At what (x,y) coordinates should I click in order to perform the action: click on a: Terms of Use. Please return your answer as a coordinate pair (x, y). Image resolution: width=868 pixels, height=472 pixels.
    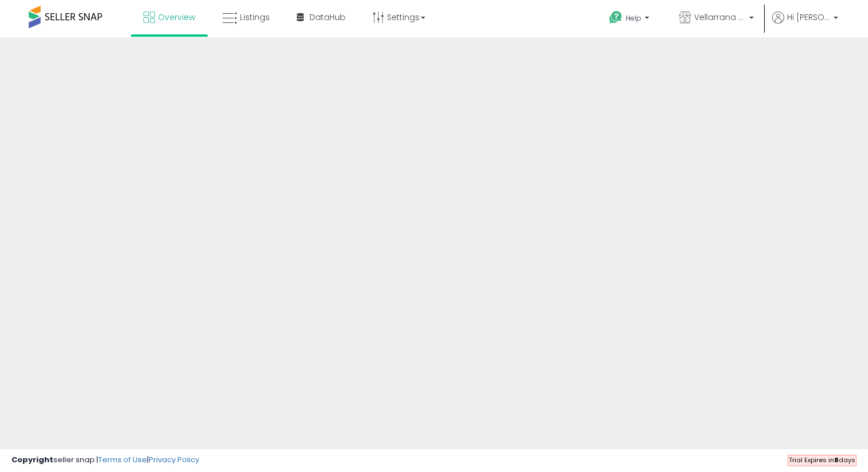
    Looking at the image, I should click on (122, 459).